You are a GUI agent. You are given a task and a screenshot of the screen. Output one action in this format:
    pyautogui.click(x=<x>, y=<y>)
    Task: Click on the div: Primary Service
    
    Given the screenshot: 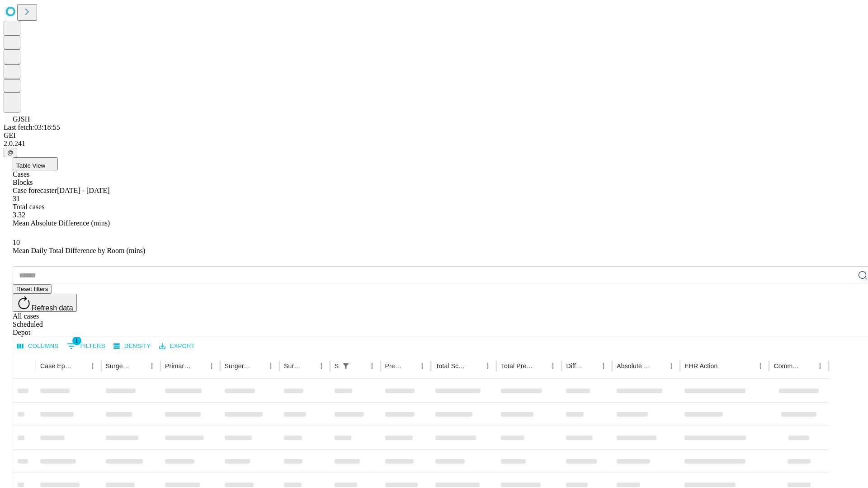 What is the action you would take?
    pyautogui.click(x=178, y=366)
    